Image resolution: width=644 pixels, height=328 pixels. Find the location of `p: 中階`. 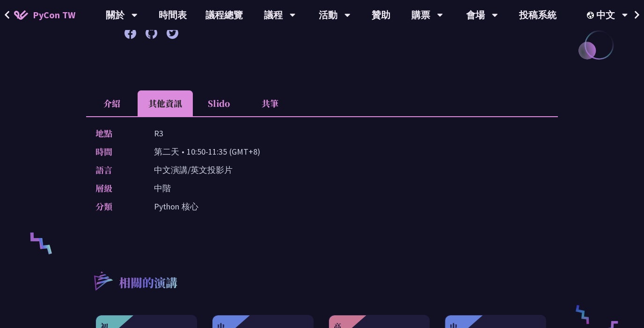

p: 中階 is located at coordinates (163, 188).